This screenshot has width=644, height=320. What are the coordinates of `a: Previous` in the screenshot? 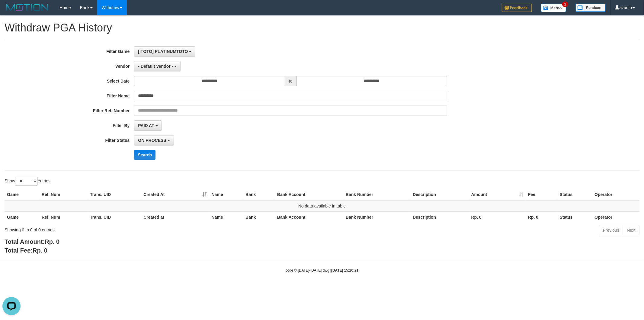 It's located at (612, 230).